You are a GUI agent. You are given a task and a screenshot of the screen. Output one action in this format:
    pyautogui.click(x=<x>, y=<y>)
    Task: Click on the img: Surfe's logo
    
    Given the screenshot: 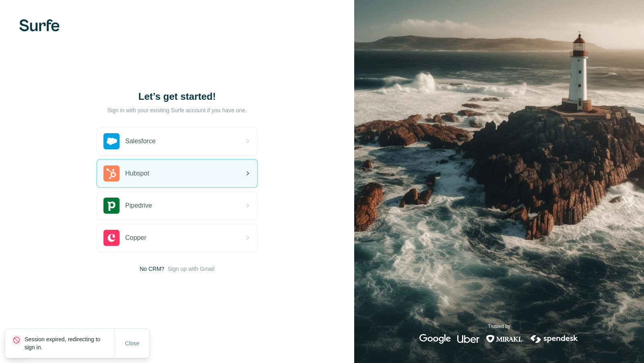 What is the action you would take?
    pyautogui.click(x=40, y=25)
    